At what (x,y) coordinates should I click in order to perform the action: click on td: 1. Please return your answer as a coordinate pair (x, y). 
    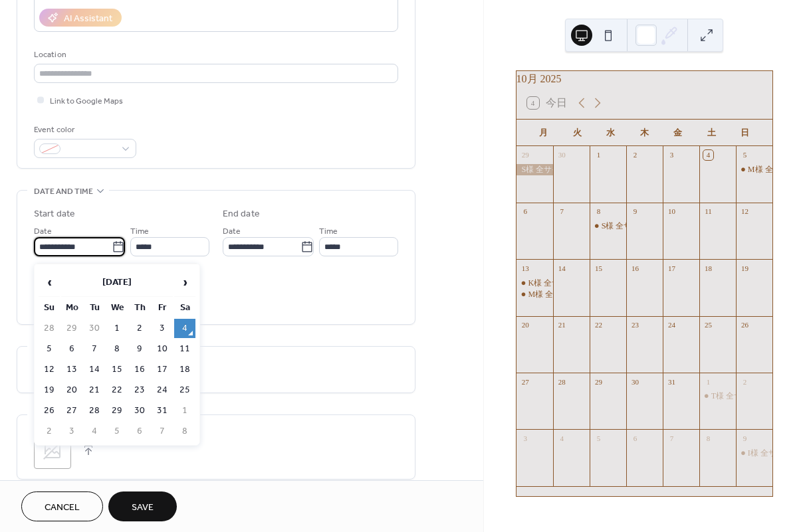
    Looking at the image, I should click on (117, 328).